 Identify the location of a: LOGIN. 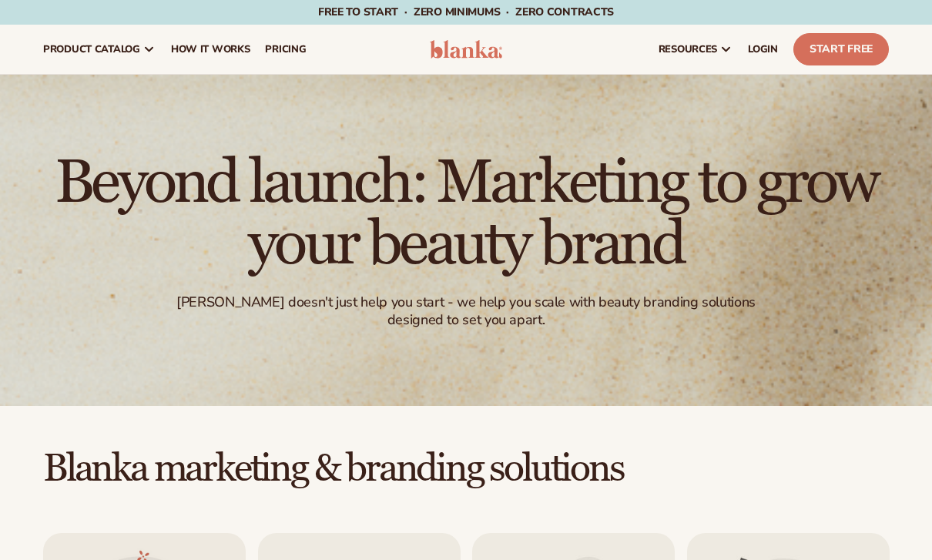
(762, 49).